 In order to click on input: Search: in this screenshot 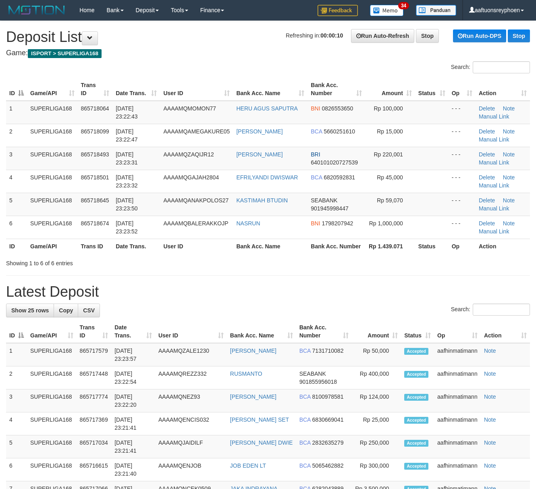, I will do `click(501, 309)`.